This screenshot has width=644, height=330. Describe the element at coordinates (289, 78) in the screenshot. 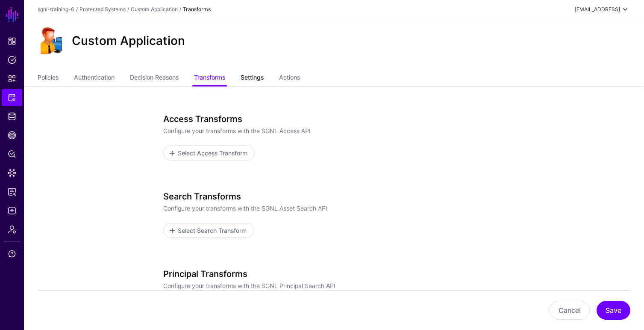

I see `a: Actions` at that location.